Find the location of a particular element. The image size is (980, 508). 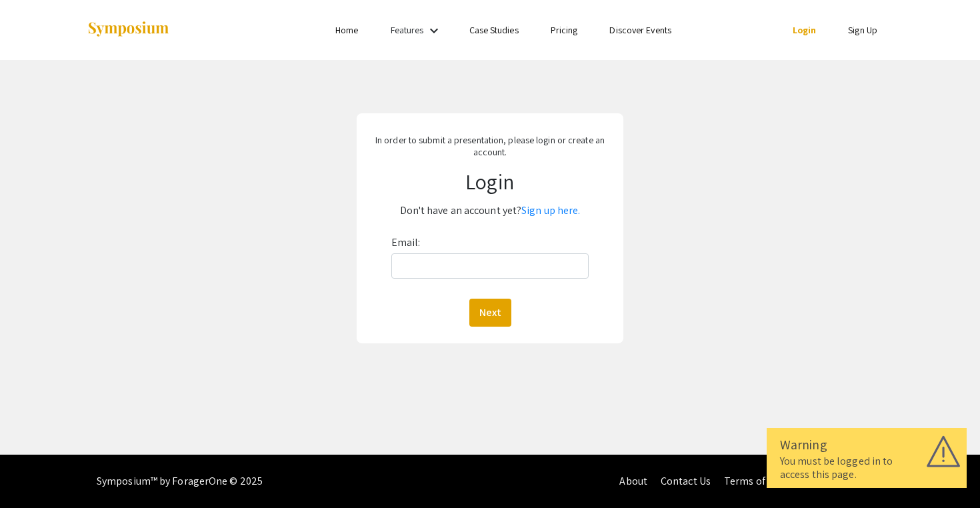

p: Don't have an account yet? is located at coordinates (490, 210).